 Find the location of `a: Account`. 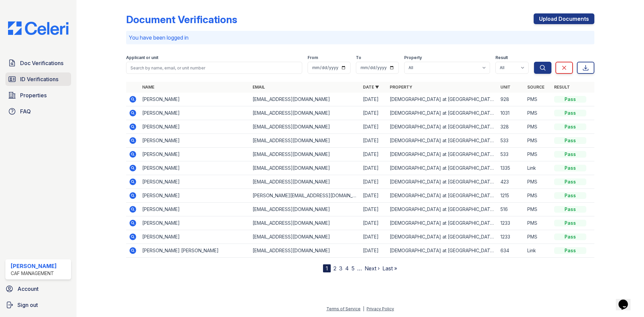

a: Account is located at coordinates (38, 289).